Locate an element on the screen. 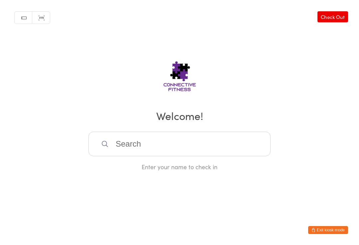  h2: Welcome! is located at coordinates (179, 115).